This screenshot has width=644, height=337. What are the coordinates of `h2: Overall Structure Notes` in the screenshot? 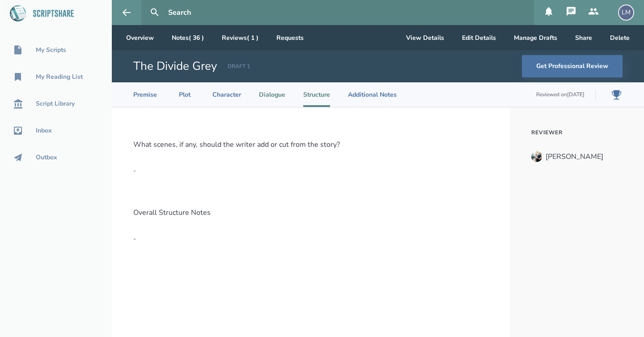 It's located at (311, 212).